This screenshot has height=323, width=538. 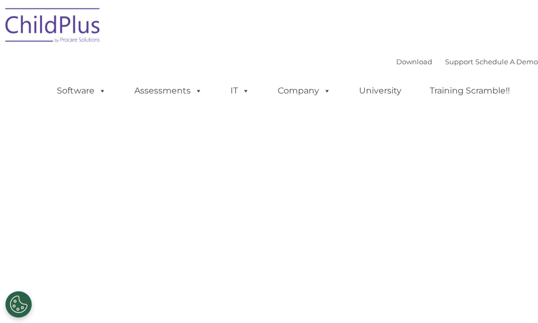 I want to click on a: Schedule A Demo, so click(x=507, y=62).